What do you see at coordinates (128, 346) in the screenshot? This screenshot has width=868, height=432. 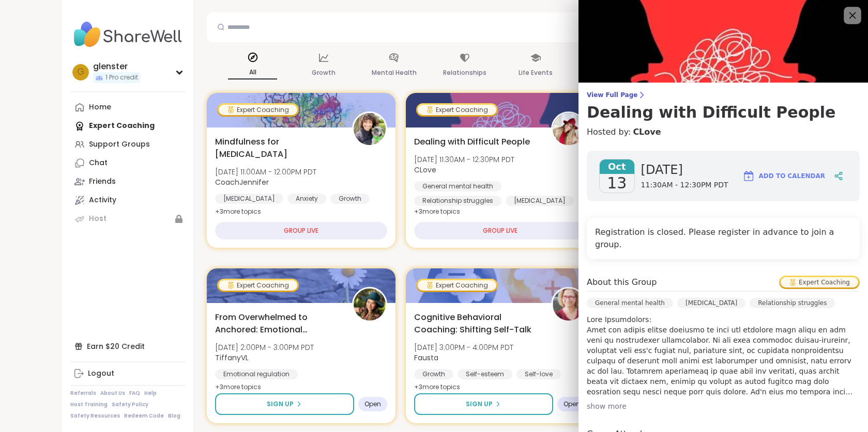 I see `div: Earn $20 Credit` at bounding box center [128, 346].